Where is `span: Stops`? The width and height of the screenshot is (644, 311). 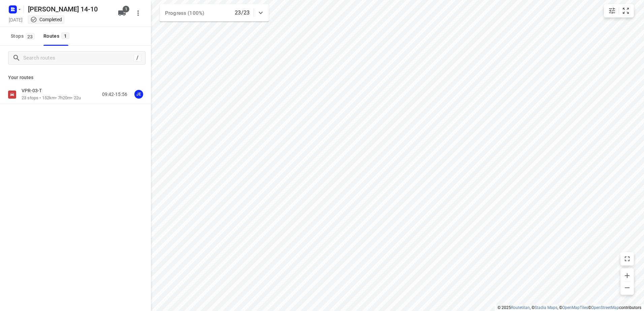 span: Stops is located at coordinates (24, 36).